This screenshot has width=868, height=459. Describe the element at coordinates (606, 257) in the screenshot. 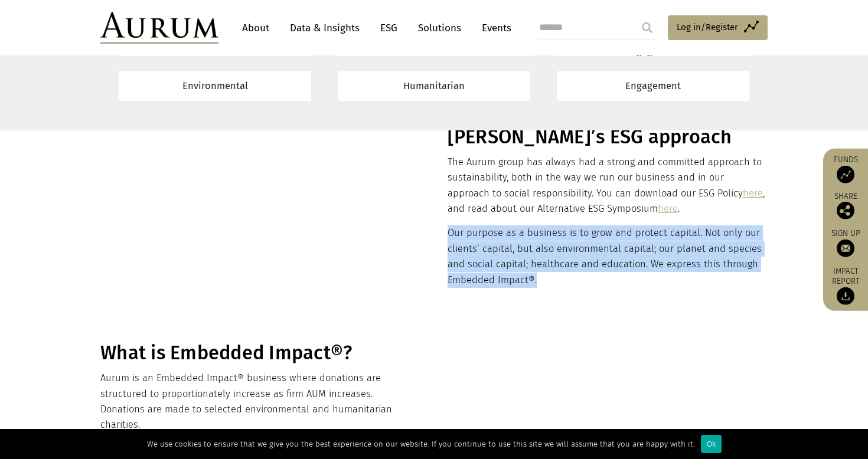

I see `p: Our purpose as a business is to grow and protect capital. Not only our clients’ capital, but also...` at that location.